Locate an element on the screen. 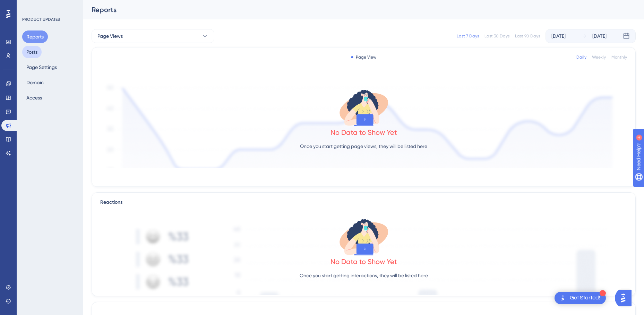  div: Get Started! is located at coordinates (585, 298).